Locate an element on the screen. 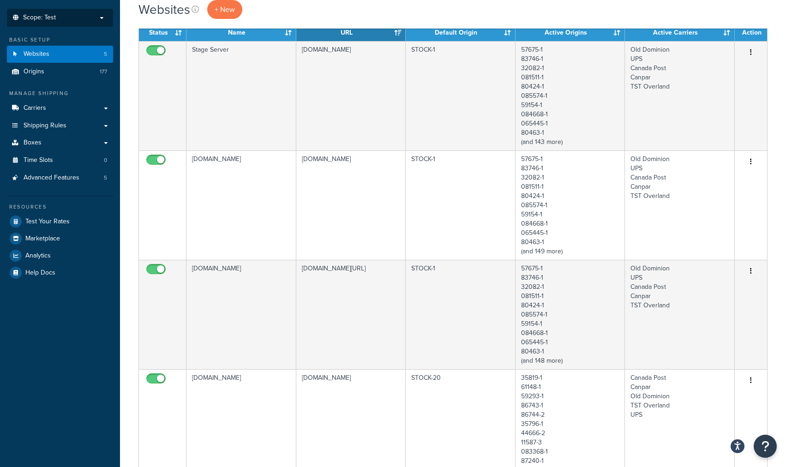 The image size is (786, 467). a: Help Docs is located at coordinates (60, 273).